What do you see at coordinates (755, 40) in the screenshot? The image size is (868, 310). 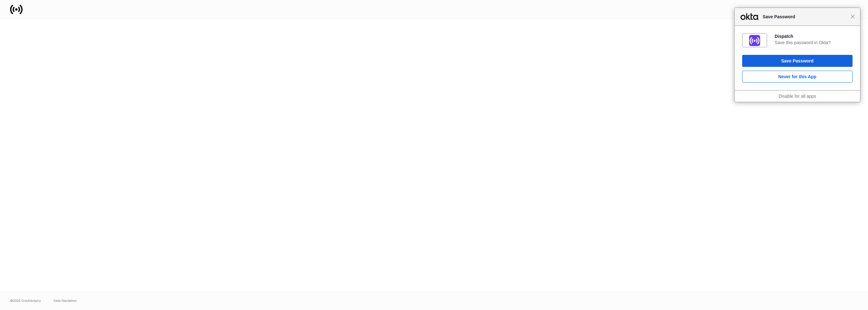 I see `img: AAAABklEQVQDAMWBnzTAa2aNAAAAAElFTkSuQmCC` at bounding box center [755, 40].